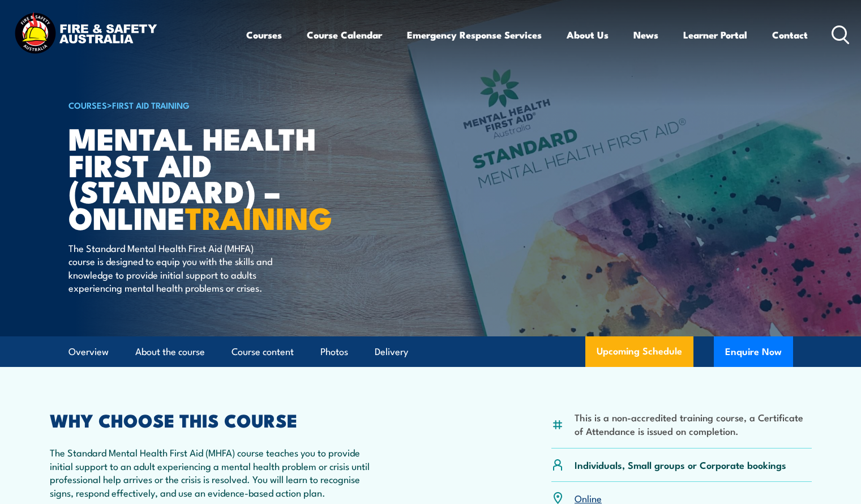  Describe the element at coordinates (753, 352) in the screenshot. I see `button: Enquire Now` at that location.